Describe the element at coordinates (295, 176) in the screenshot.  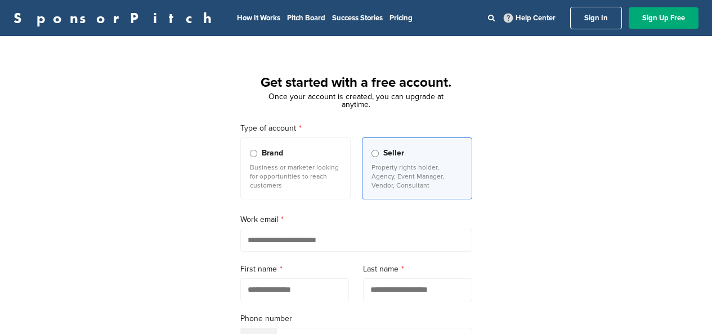
I see `p: Business or marketer looking for opportunities to reach customers` at that location.